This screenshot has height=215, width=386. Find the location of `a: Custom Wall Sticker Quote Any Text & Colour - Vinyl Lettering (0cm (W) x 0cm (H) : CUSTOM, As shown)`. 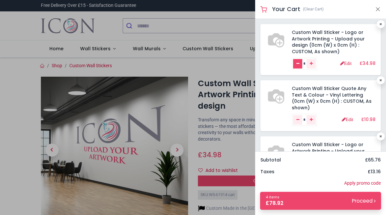

a: Custom Wall Sticker Quote Any Text & Colour - Vinyl Lettering (0cm (W) x 0cm (H) : CUSTOM, As shown) is located at coordinates (332, 98).